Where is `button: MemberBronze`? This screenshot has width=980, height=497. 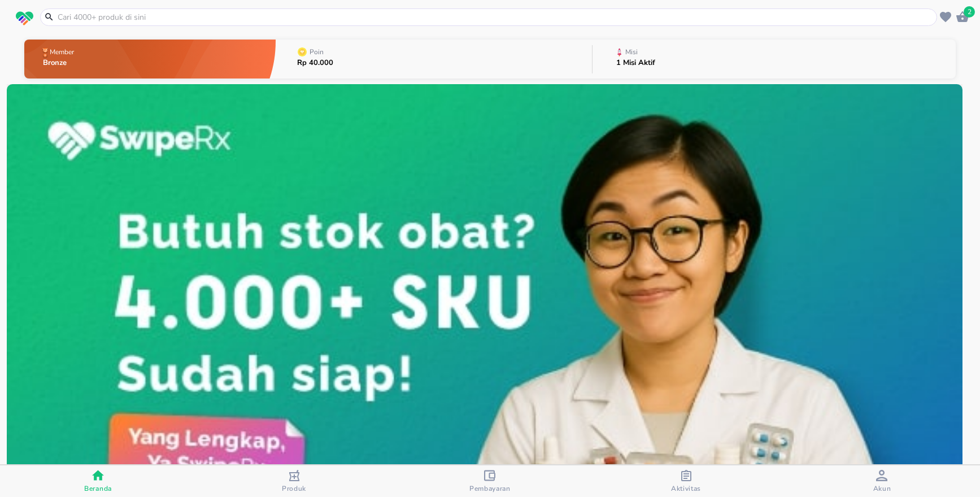 button: MemberBronze is located at coordinates (150, 59).